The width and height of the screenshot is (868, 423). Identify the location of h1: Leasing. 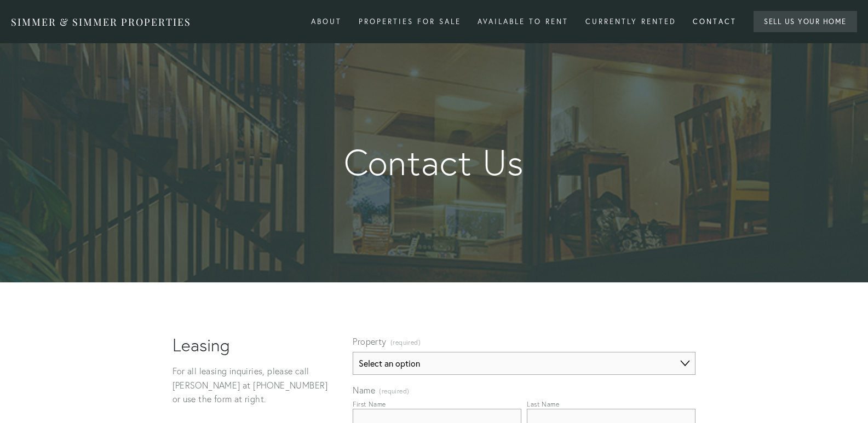
(254, 345).